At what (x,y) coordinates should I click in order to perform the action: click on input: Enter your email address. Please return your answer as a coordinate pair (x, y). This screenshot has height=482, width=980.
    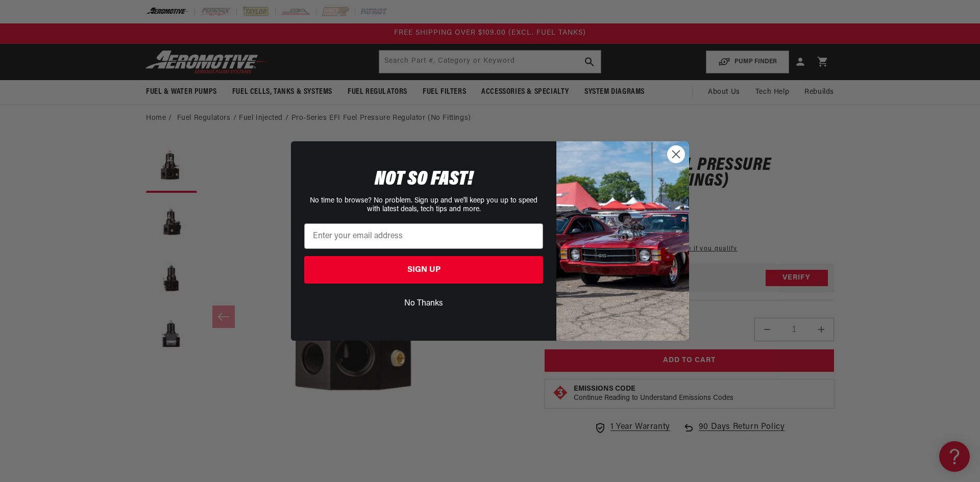
    Looking at the image, I should click on (424, 236).